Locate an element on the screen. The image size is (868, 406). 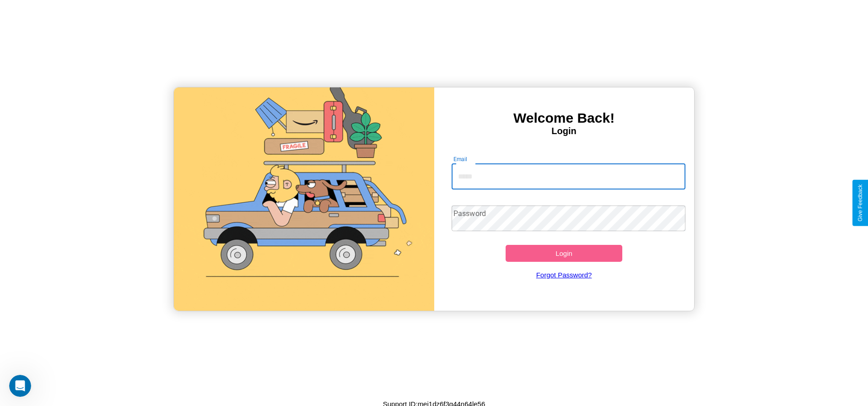
h3: Welcome Back! is located at coordinates (564, 118).